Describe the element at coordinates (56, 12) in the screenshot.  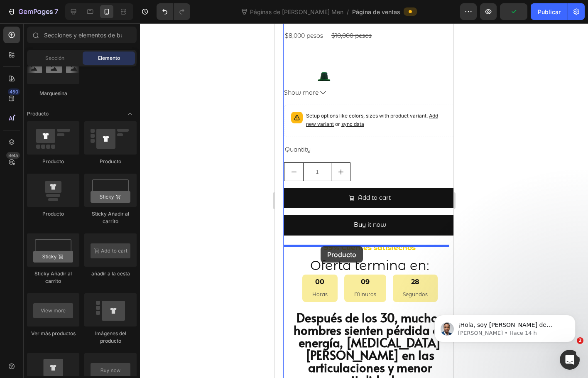
I see `font: 7` at that location.